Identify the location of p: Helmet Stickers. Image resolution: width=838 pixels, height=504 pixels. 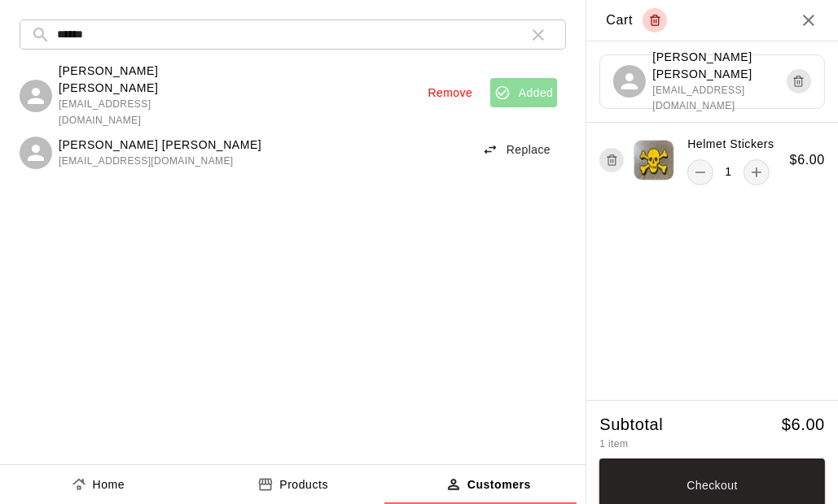
(730, 144).